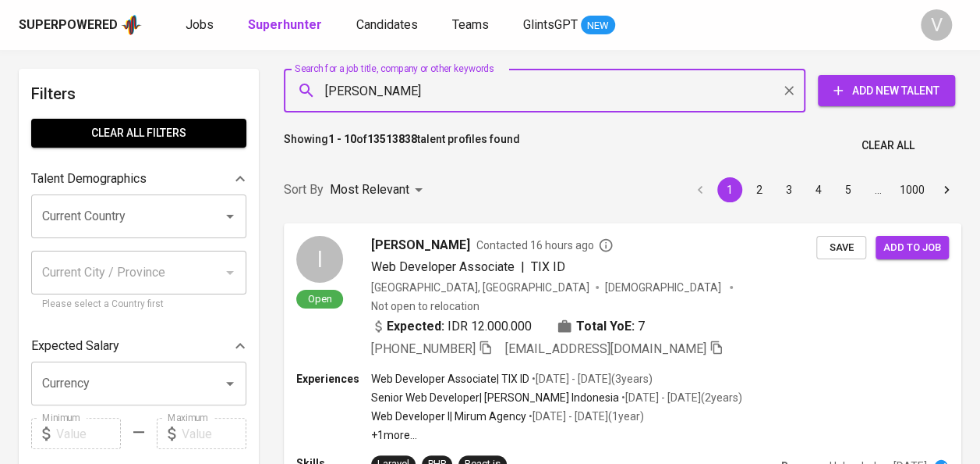 This screenshot has height=464, width=980. I want to click on svg: By Batam recruiter, so click(606, 245).